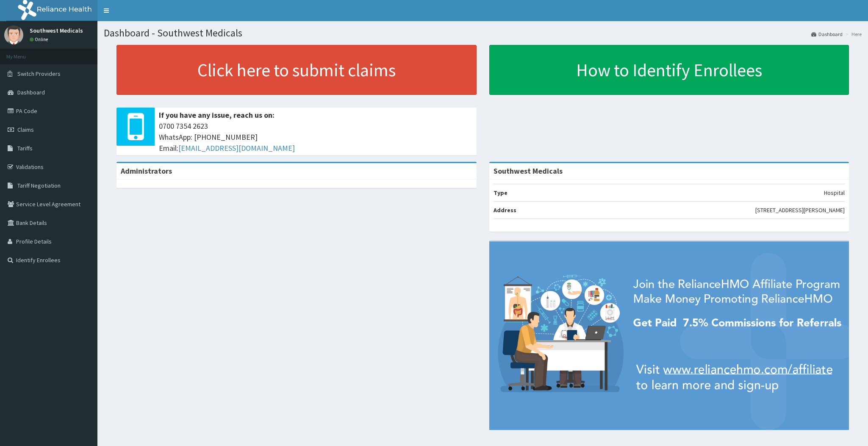 This screenshot has height=446, width=868. What do you see at coordinates (852, 33) in the screenshot?
I see `li: Here` at bounding box center [852, 33].